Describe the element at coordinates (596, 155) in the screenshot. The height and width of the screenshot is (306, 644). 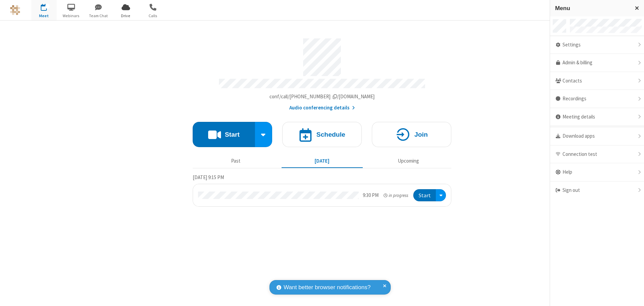
I see `div: Connection test` at that location.